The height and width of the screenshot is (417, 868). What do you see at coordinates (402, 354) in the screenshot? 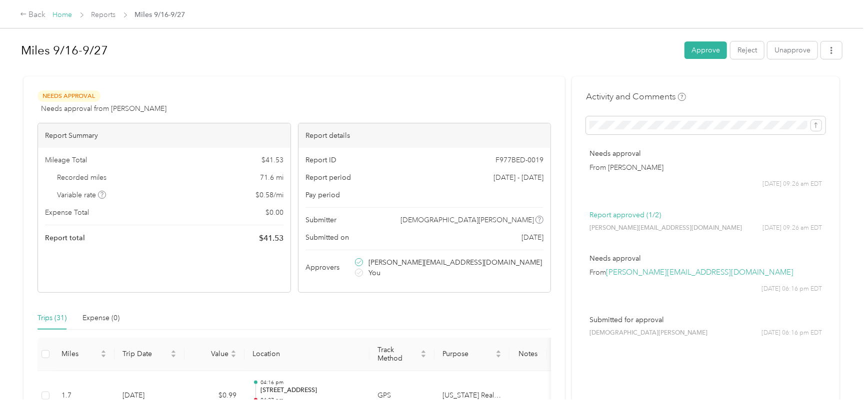
I see `th: Track Method` at bounding box center [402, 354].